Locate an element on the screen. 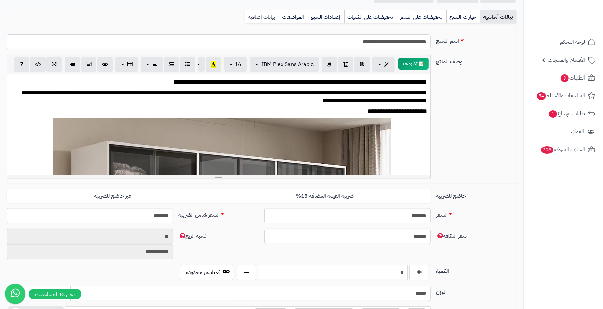  label: الوزن is located at coordinates (476, 291).